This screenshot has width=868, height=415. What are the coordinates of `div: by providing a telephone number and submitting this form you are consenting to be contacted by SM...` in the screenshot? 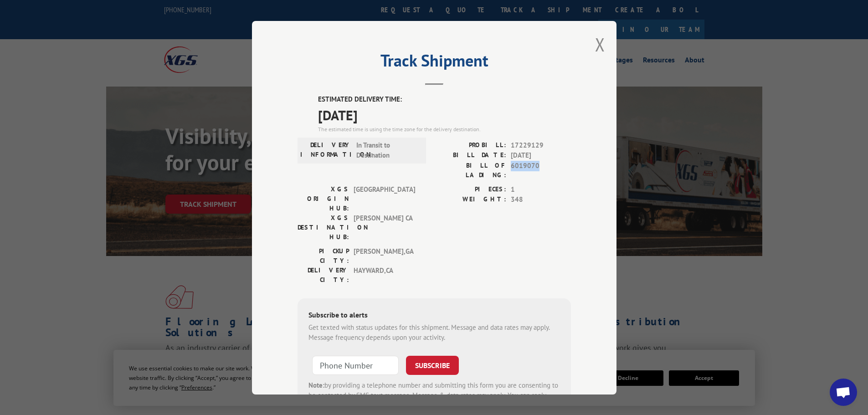 It's located at (434, 395).